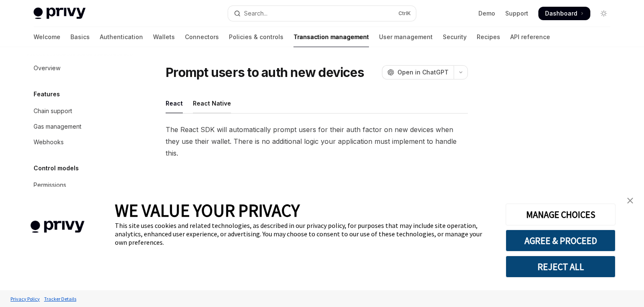 This screenshot has width=644, height=307. I want to click on div: This site uses cookies and related technologies, as described in our privacy policy, for purposes..., so click(304, 233).